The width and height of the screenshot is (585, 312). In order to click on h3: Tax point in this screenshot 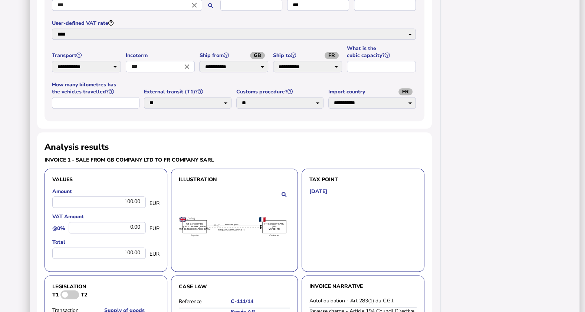, I will do `click(363, 179)`.